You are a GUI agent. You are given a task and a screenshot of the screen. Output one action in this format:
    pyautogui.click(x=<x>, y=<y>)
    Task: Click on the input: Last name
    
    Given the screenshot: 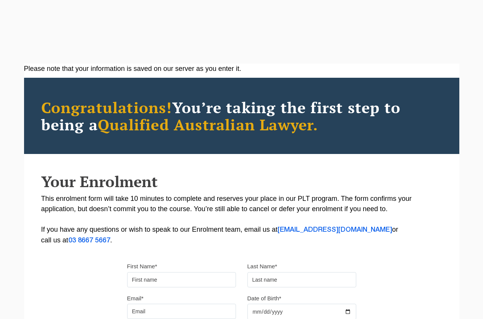 What is the action you would take?
    pyautogui.click(x=301, y=280)
    